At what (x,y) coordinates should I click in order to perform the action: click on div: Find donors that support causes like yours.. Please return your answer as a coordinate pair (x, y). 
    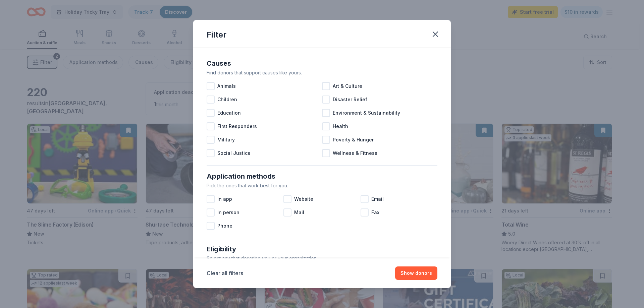
    Looking at the image, I should click on (322, 73).